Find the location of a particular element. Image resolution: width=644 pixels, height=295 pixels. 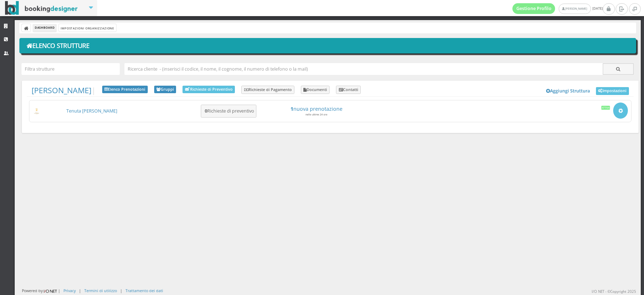

b: 0 is located at coordinates (206, 111).